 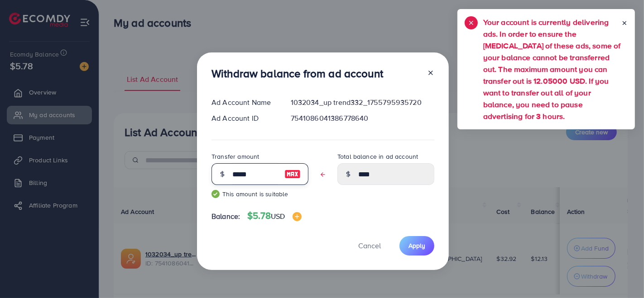 What do you see at coordinates (216, 194) in the screenshot?
I see `img: guide` at bounding box center [216, 194].